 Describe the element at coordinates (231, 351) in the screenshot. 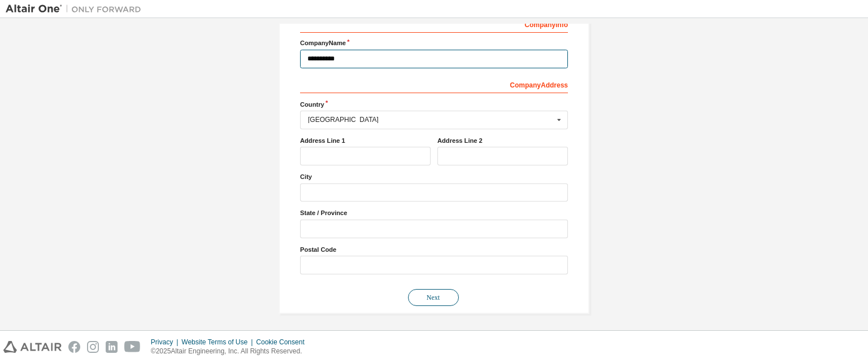

I see `p: © 2025 Altair Engineering, Inc. All Rights Reserved.` at that location.